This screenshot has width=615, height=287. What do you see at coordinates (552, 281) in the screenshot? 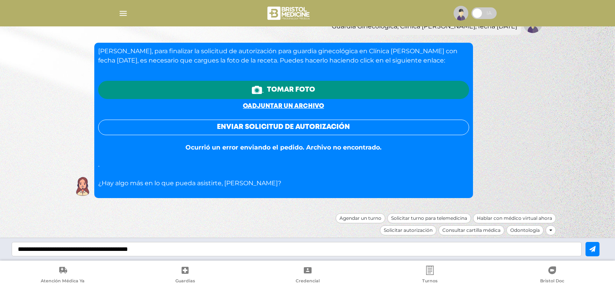
I see `span: Bristol Doc` at bounding box center [552, 281].